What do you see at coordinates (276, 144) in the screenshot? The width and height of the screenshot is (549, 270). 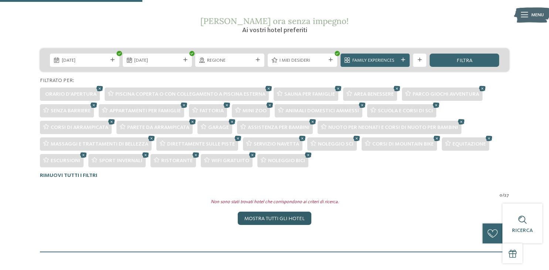 I see `span: Servizio navetta` at bounding box center [276, 144].